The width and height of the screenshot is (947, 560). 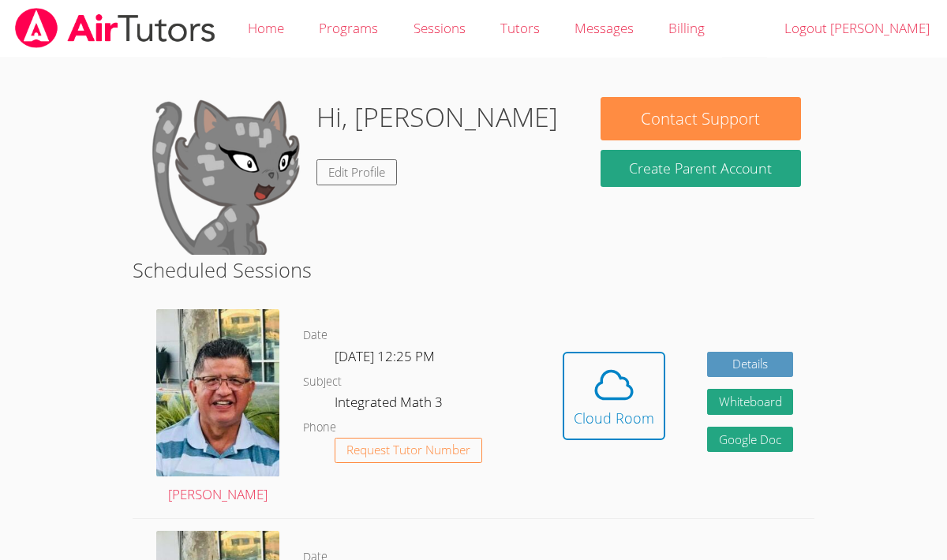 What do you see at coordinates (218, 393) in the screenshot?
I see `img: avatar.png` at bounding box center [218, 393].